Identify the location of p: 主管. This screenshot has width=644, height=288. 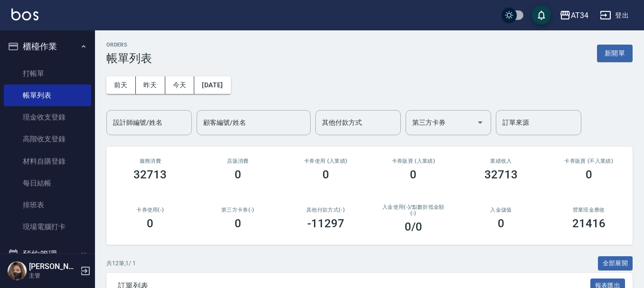
(53, 276).